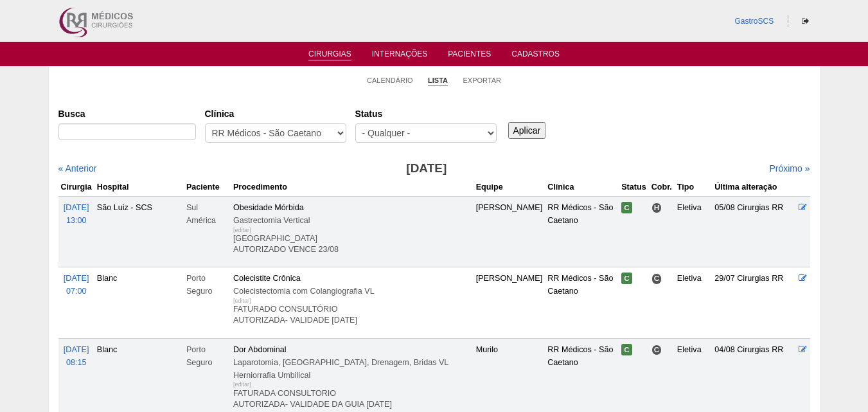  I want to click on td: São Luiz - SCS, so click(139, 231).